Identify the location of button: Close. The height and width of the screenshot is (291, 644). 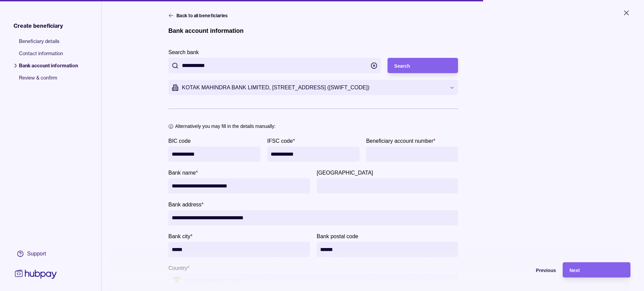
(626, 13).